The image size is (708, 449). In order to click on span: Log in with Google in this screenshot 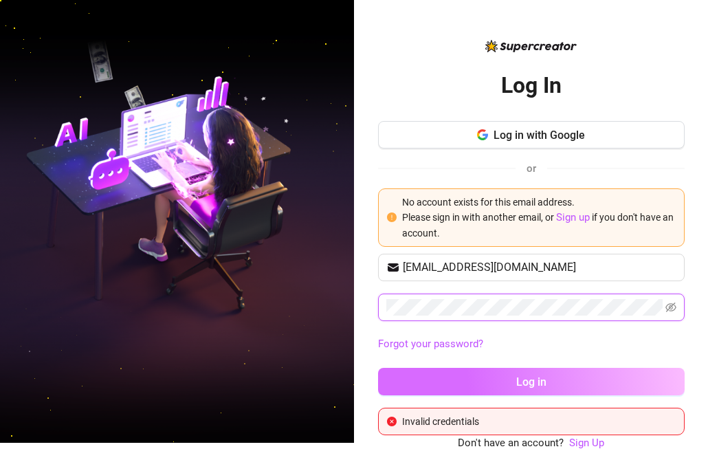, I will do `click(539, 135)`.